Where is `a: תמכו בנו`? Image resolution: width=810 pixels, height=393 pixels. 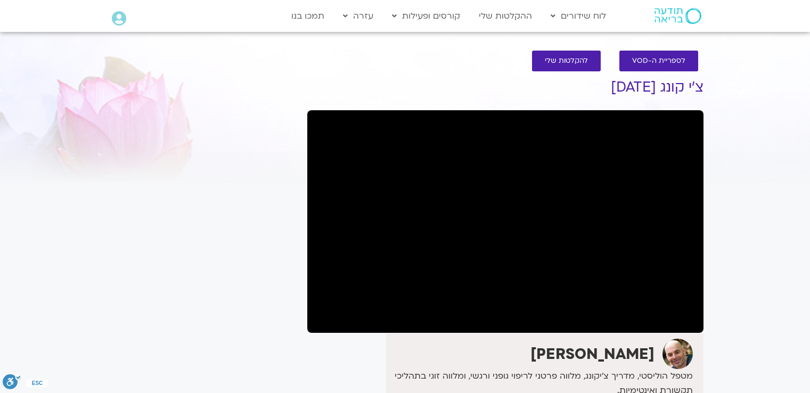
a: תמכו בנו is located at coordinates (308, 16).